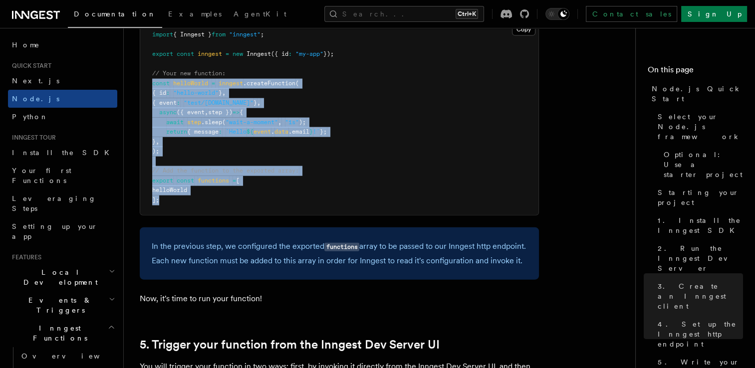  What do you see at coordinates (339, 299) in the screenshot?
I see `p: Now, it's time to run your function!` at bounding box center [339, 299].